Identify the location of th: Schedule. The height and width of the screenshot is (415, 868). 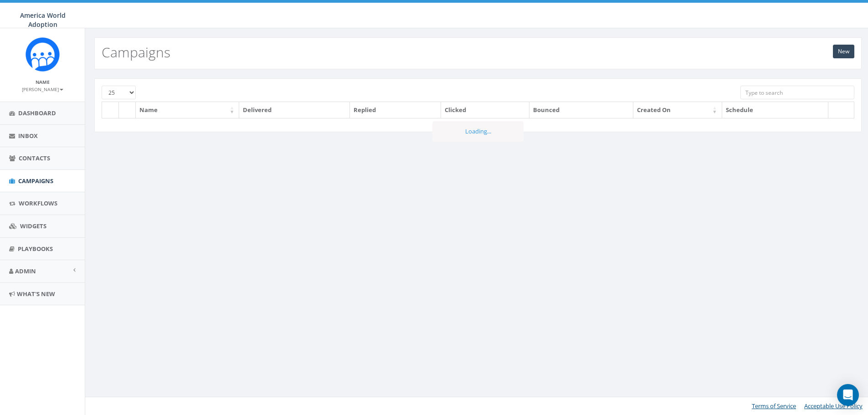
(775, 110).